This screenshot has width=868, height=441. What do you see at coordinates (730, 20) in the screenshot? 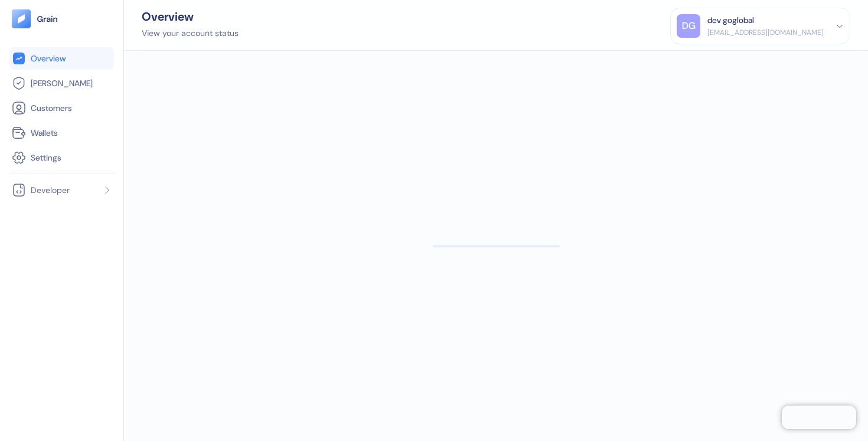
I see `div: dev goglobal` at bounding box center [730, 20].